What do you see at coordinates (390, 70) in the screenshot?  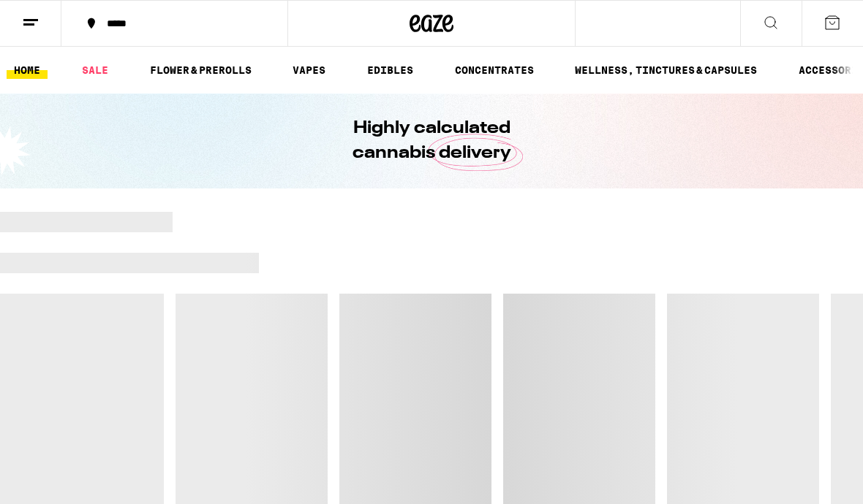 I see `a: EDIBLES` at bounding box center [390, 70].